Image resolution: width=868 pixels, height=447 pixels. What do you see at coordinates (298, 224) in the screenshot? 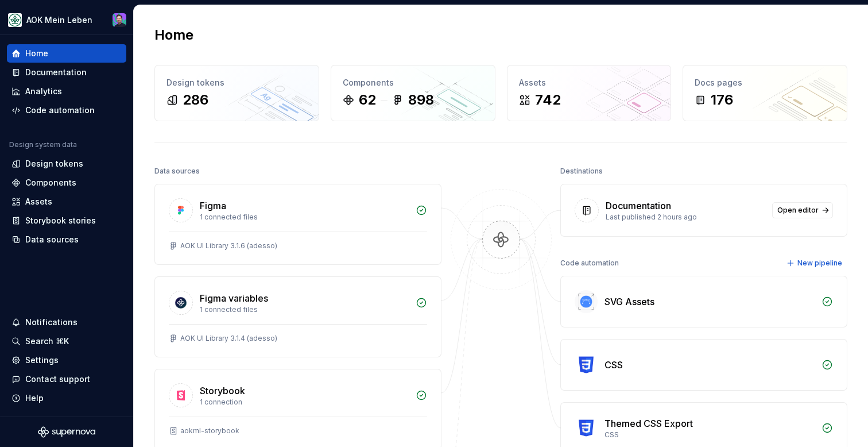
I see `a: Figma1 connected filesAOK UI Library 3.1.6 (adesso)` at bounding box center [298, 224].